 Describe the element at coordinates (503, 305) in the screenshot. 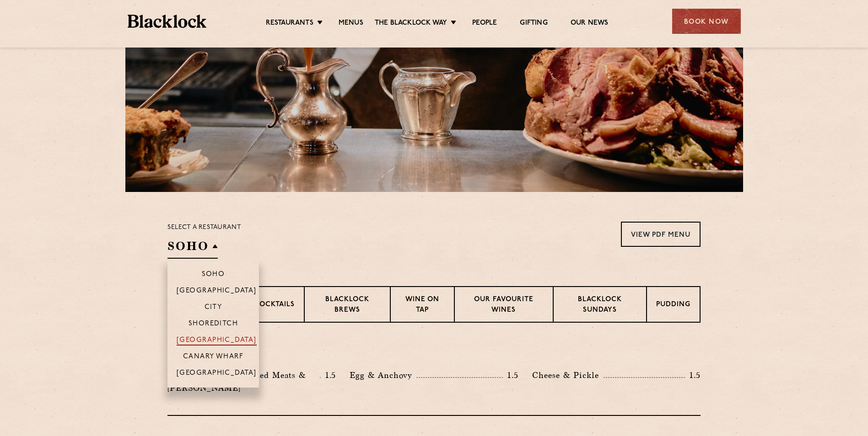

I see `p: Our favourite wines` at that location.